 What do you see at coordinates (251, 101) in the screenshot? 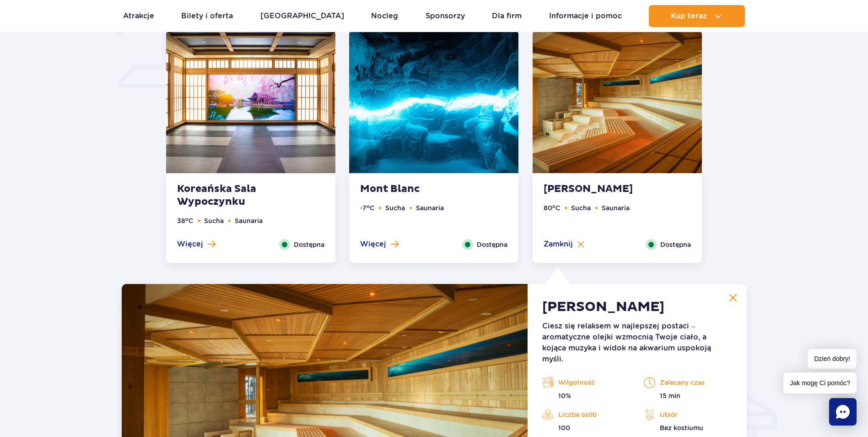
I see `img: Koreańska sala wypoczynku` at bounding box center [251, 101].